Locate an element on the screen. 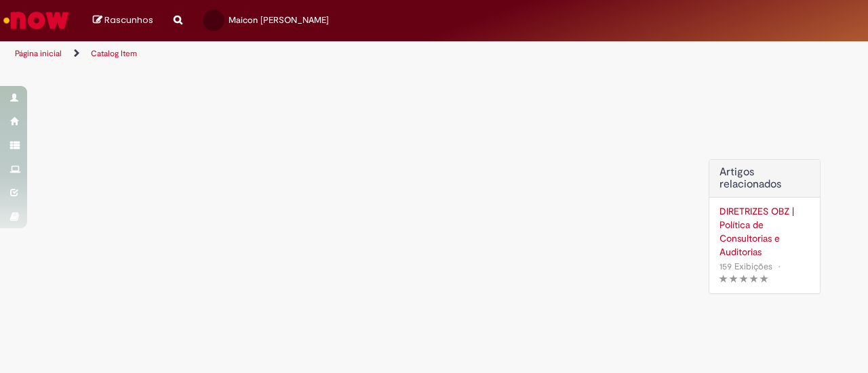 The image size is (868, 373). span: 159 Exibições is located at coordinates (746, 266).